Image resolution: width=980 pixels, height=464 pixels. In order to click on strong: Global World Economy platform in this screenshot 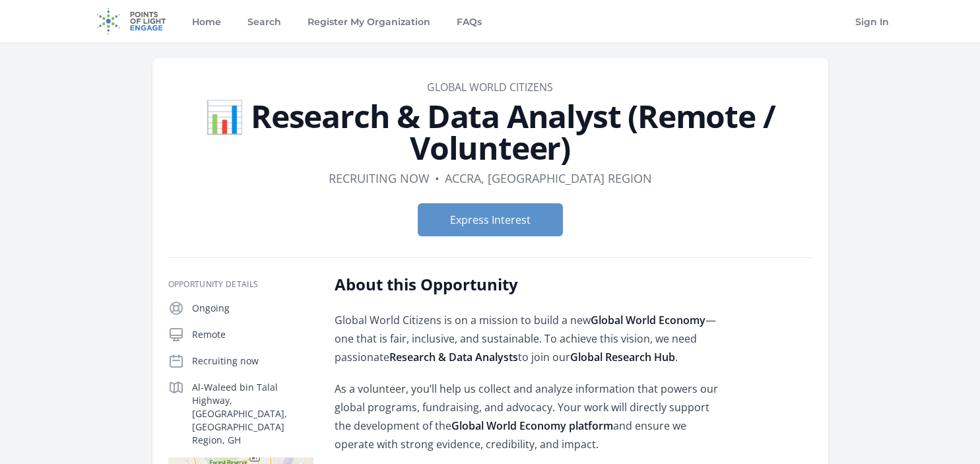, I will do `click(532, 426)`.